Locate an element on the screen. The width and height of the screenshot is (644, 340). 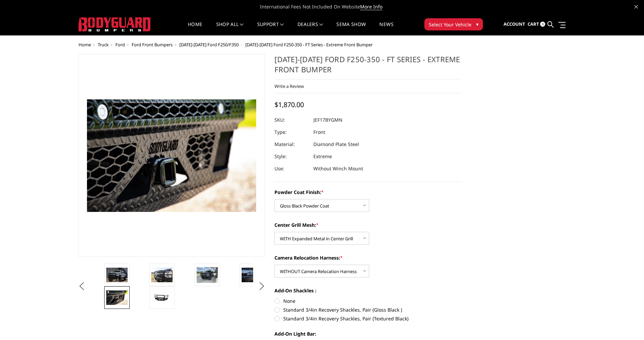
dd: Front is located at coordinates (319, 132).